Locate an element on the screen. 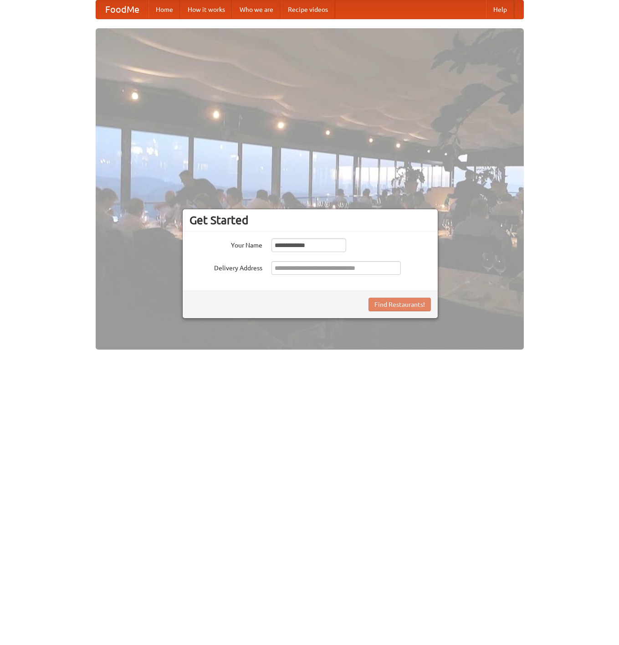 The image size is (619, 645). h3: Get Started is located at coordinates (310, 220).